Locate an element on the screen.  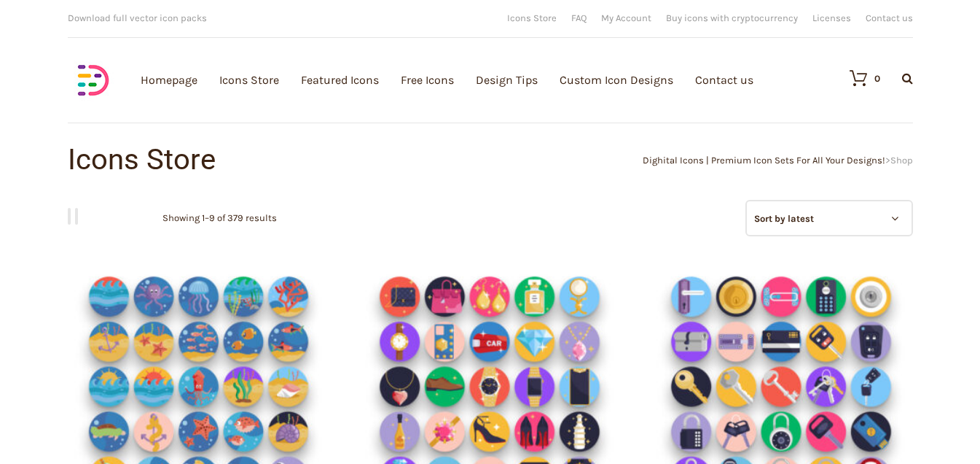
span: Download full vector icon packs is located at coordinates (137, 18).